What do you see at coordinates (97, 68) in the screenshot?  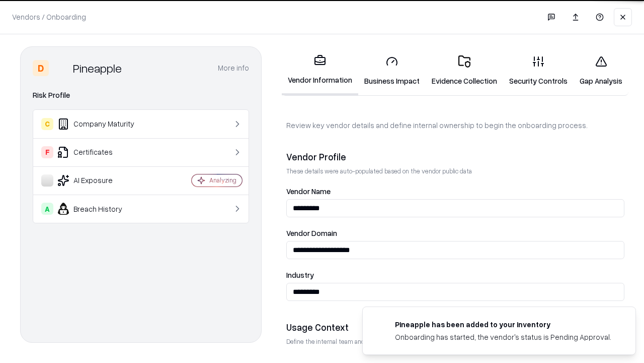 I see `div: Pineapple` at bounding box center [97, 68].